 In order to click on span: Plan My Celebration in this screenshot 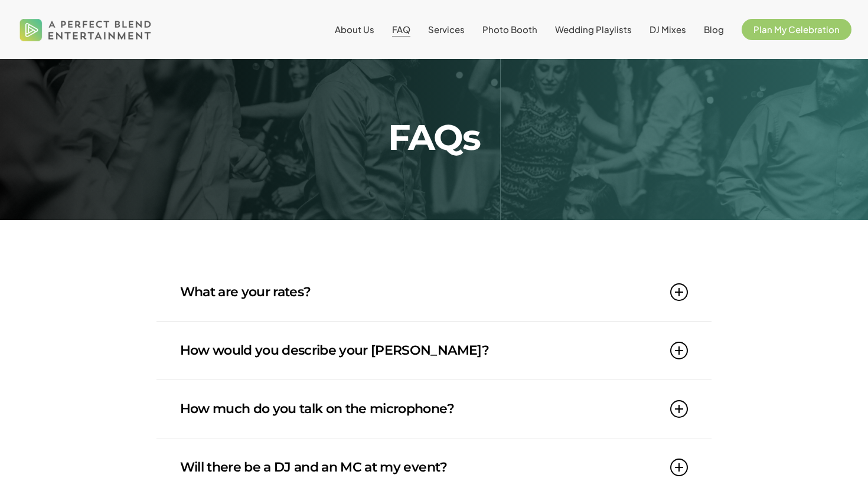, I will do `click(797, 29)`.